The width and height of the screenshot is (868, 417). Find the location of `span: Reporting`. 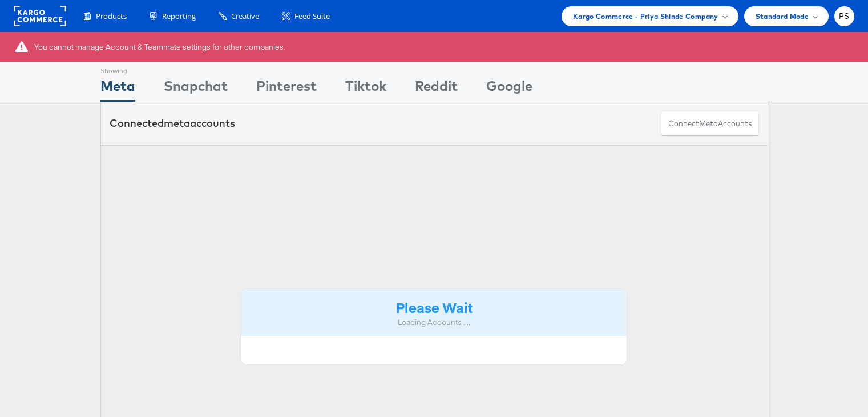

span: Reporting is located at coordinates (179, 16).